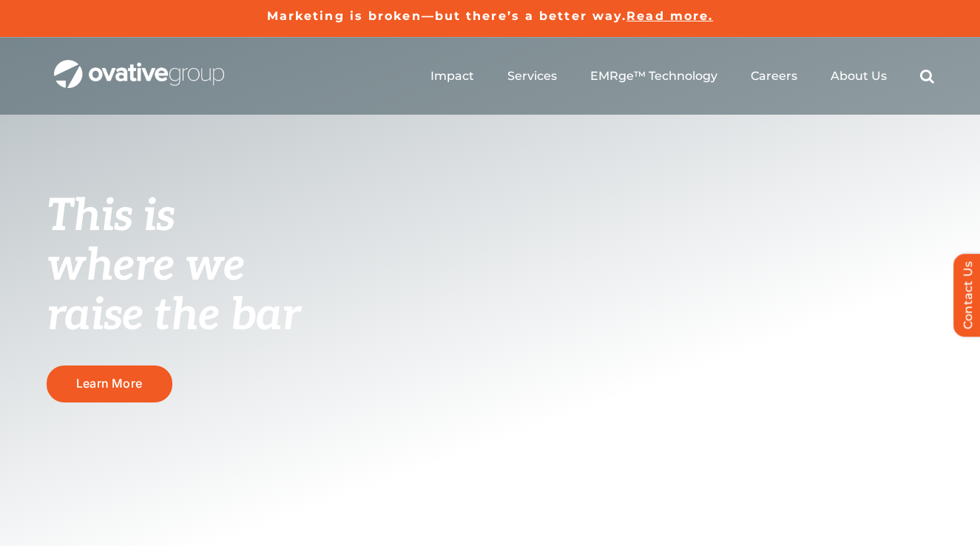  What do you see at coordinates (452, 76) in the screenshot?
I see `span: Impact` at bounding box center [452, 76].